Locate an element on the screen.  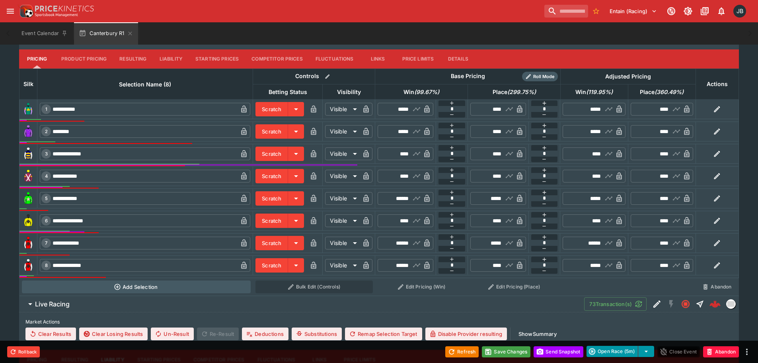
div: 60195f55-8391-41ea-80ed-52f8b8901f11 is located at coordinates (715, 304).